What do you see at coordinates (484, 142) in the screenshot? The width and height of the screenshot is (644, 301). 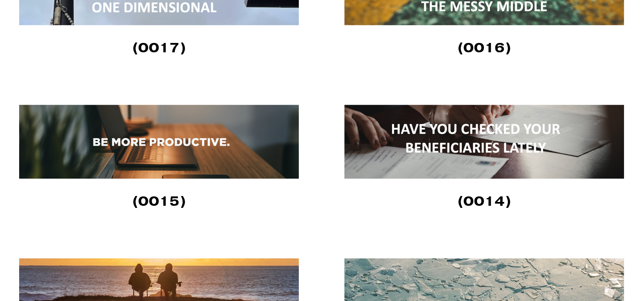 I see `img: Have You Checked your Beneficiaries Lately? (0014) There are three phases to your financial journ...` at bounding box center [484, 142].